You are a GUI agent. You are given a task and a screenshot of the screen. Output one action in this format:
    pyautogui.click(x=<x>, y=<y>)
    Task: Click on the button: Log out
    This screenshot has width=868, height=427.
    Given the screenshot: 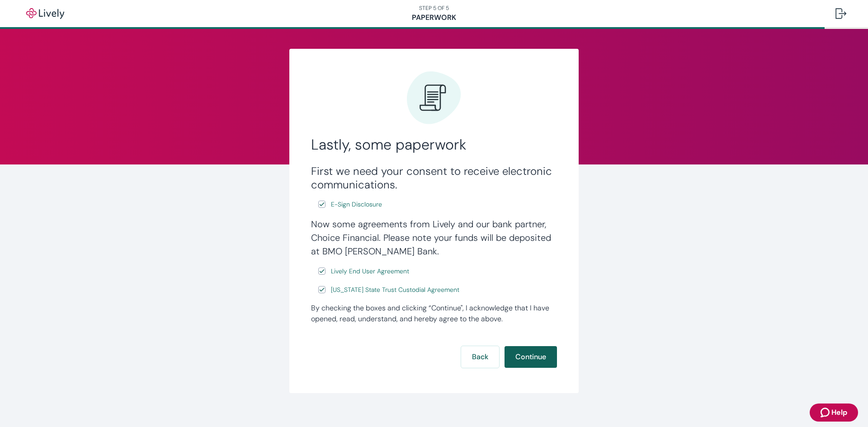 What is the action you would take?
    pyautogui.click(x=841, y=14)
    